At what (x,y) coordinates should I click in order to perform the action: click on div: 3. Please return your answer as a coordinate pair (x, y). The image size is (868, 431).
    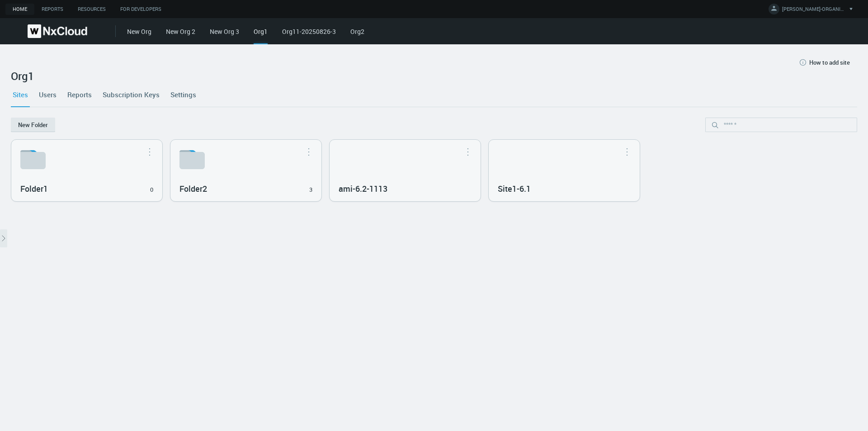
    Looking at the image, I should click on (311, 190).